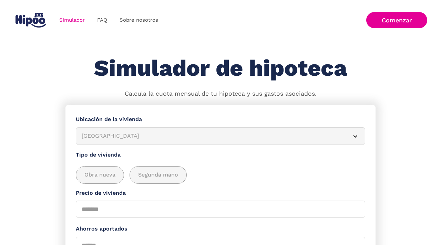 The height and width of the screenshot is (245, 441). Describe the element at coordinates (396, 20) in the screenshot. I see `a: Comenzar` at that location.